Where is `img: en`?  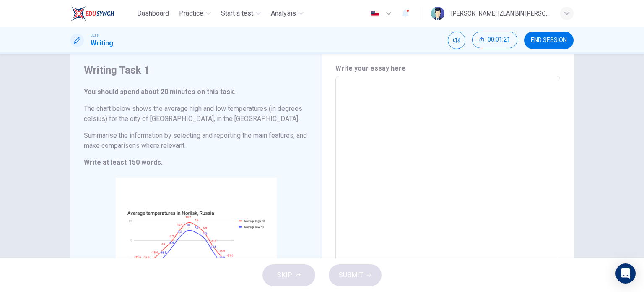 img: en is located at coordinates (375, 13).